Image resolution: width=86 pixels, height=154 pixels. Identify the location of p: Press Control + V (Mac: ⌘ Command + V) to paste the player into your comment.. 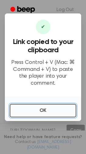
(43, 73).